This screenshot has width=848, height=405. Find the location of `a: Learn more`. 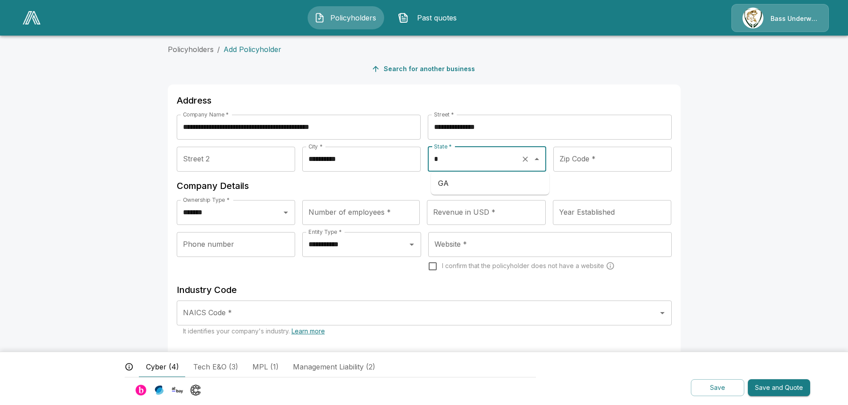

a: Learn more is located at coordinates (308, 331).